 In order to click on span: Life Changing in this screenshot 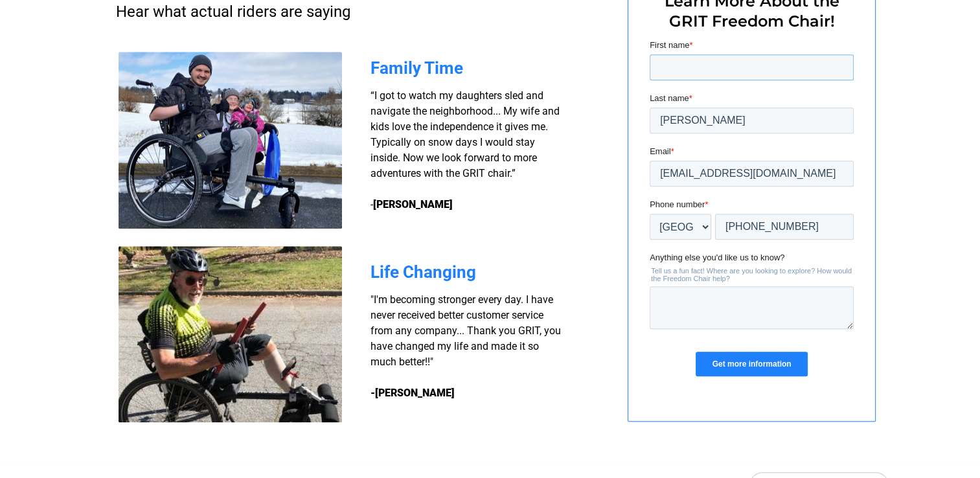, I will do `click(423, 272)`.